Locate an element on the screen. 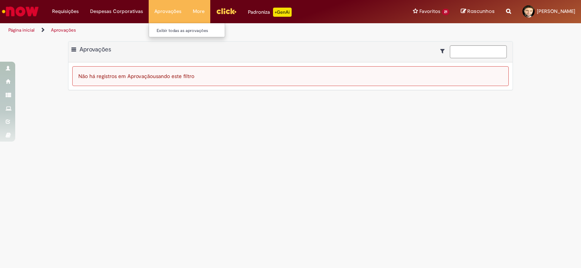 This screenshot has width=581, height=268. span: usando este filtro is located at coordinates (173, 76).